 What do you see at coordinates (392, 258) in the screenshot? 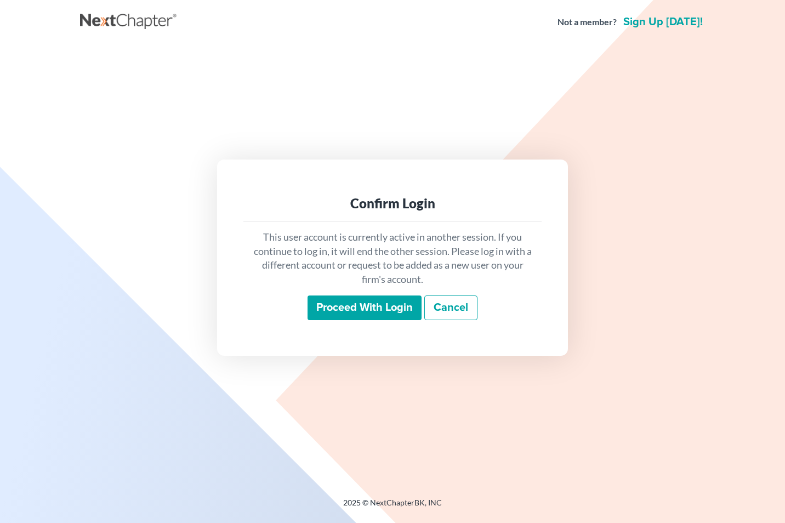
I see `p: This user account is currently active in another session. If you continue to log in, it will end ...` at bounding box center [392, 258].